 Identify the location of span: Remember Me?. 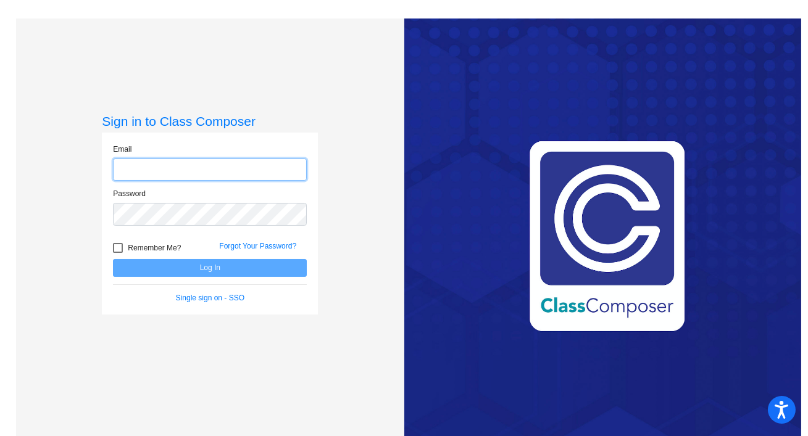
(154, 248).